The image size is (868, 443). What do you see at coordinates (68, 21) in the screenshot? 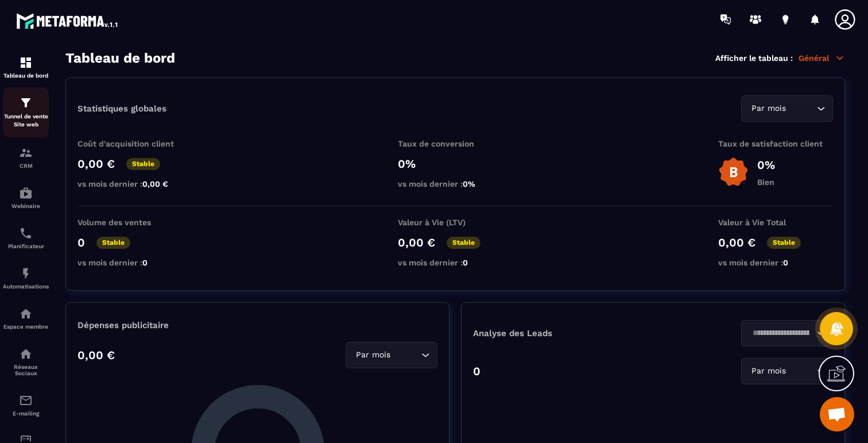
I see `img: logo` at bounding box center [68, 21].